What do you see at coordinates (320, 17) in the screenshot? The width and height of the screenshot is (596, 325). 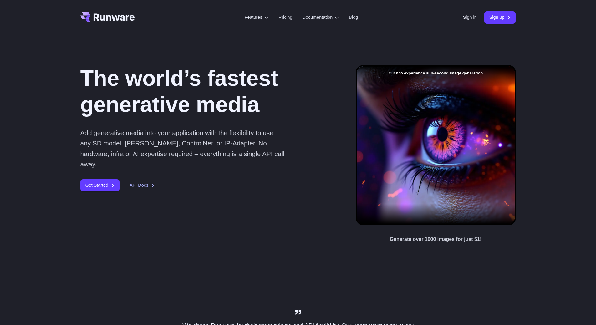 I see `label: Documentation` at bounding box center [320, 17].